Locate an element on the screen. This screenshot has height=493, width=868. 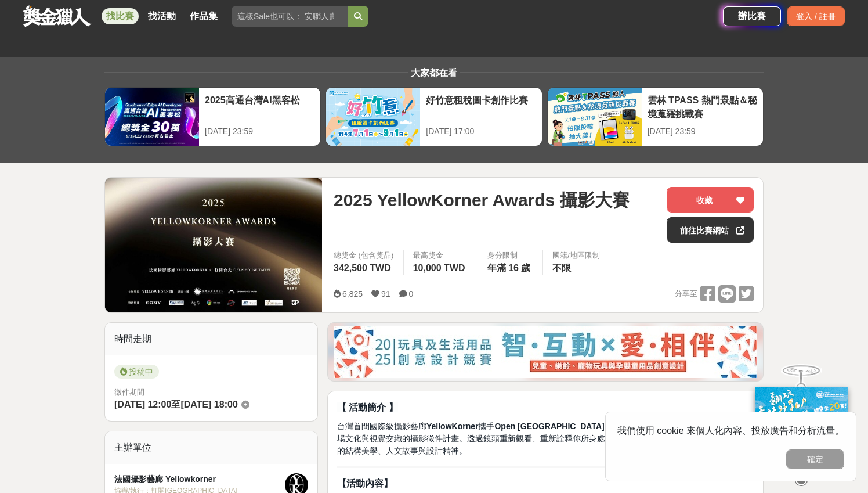
button: 收藏 is located at coordinates (710, 200).